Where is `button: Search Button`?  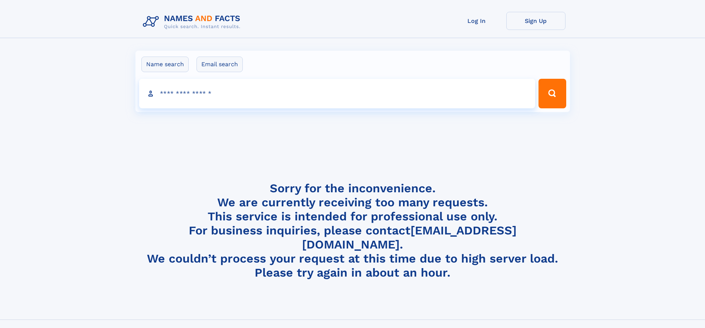 button: Search Button is located at coordinates (552, 94).